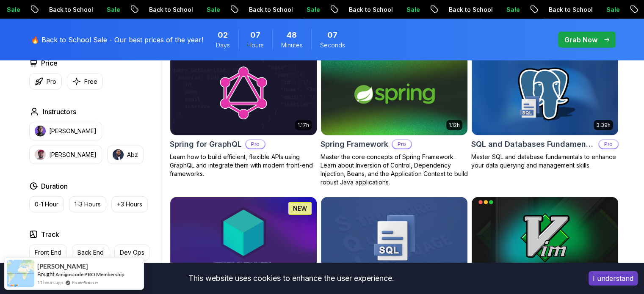  What do you see at coordinates (85, 282) in the screenshot?
I see `a: ProveSource` at bounding box center [85, 282].